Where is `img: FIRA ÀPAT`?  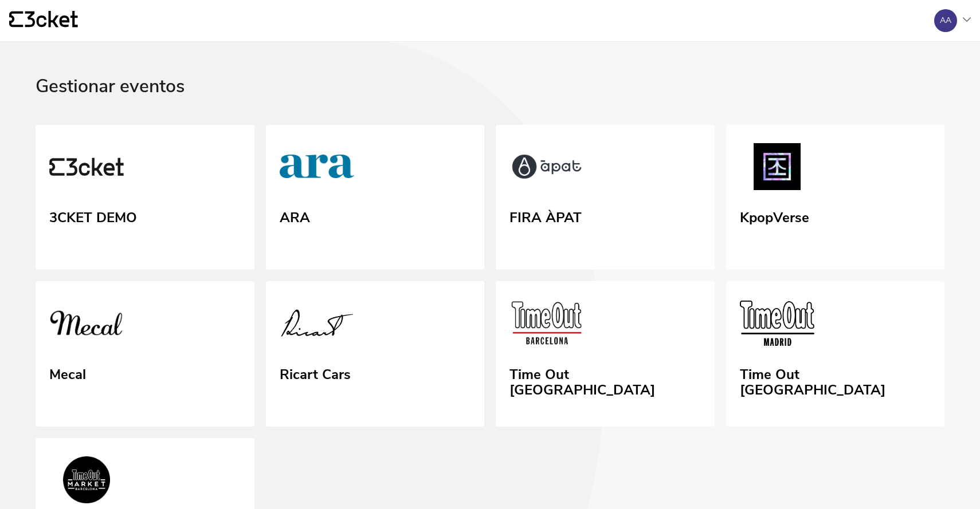 img: FIRA ÀPAT is located at coordinates (547, 169).